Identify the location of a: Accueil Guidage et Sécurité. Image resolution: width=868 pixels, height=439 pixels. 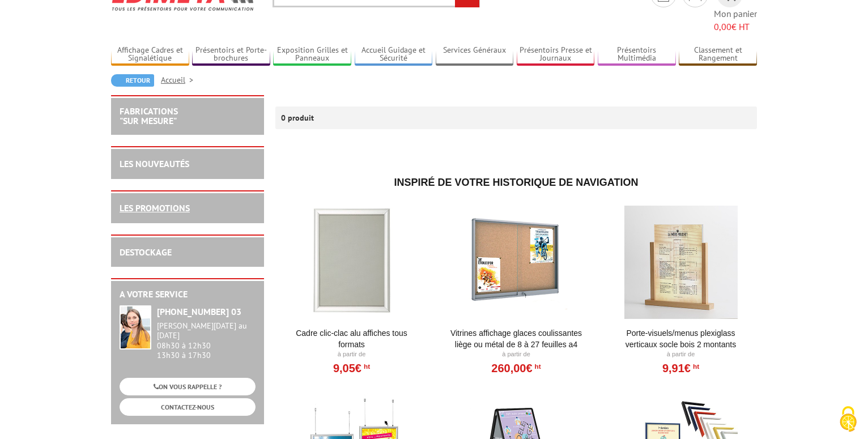
(394, 54).